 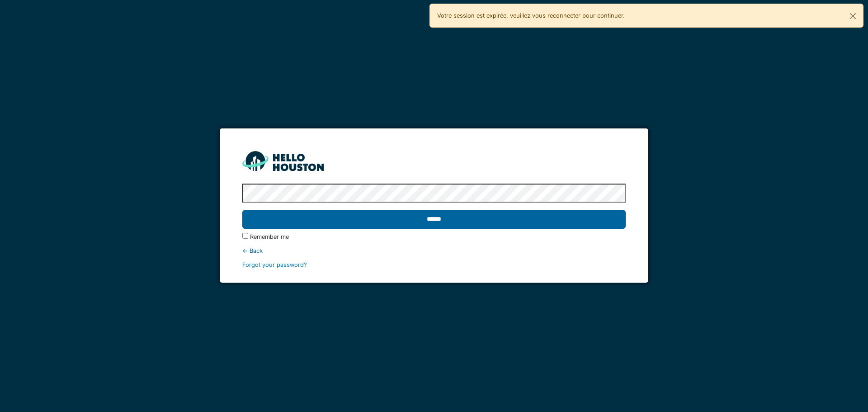 I want to click on a: Forgot your password?, so click(x=274, y=264).